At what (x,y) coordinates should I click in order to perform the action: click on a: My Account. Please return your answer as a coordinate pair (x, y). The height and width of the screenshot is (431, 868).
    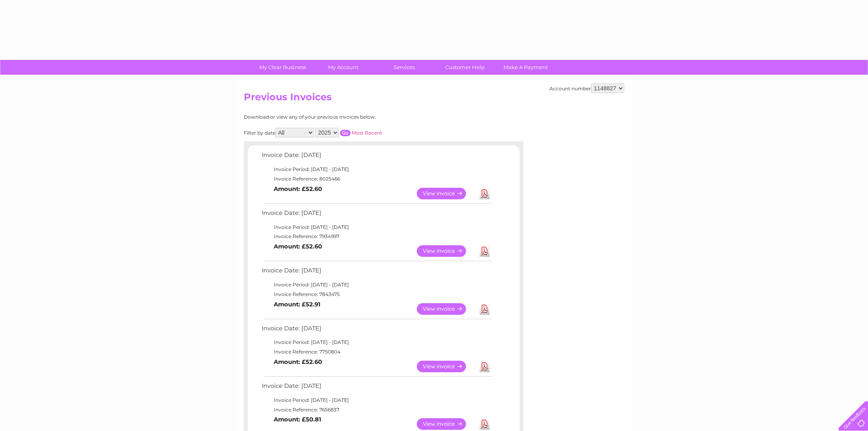
    Looking at the image, I should click on (343, 67).